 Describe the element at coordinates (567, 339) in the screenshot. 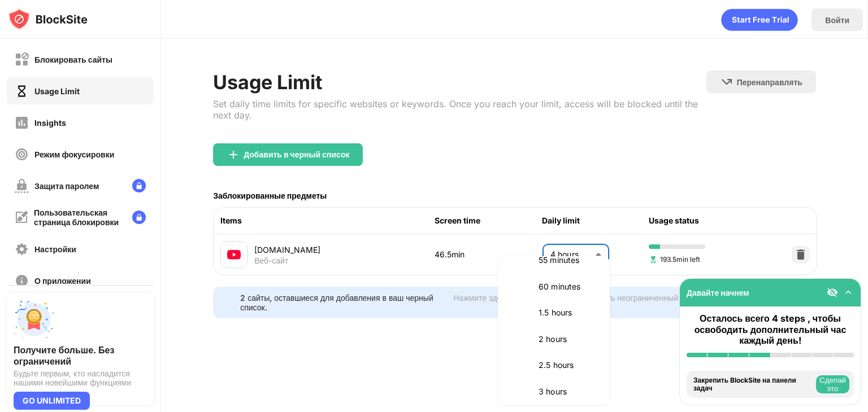

I see `p: 2 hours` at that location.